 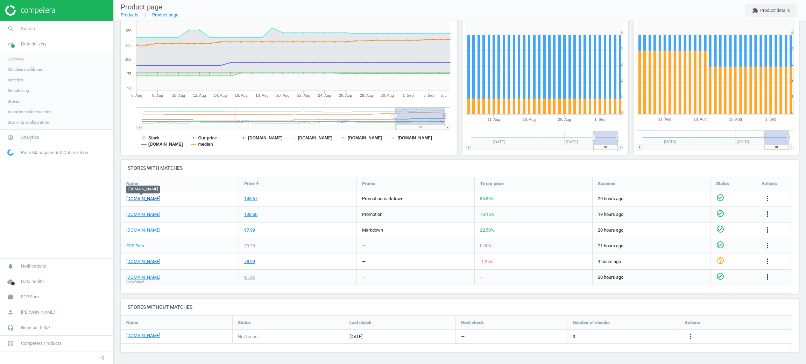 I want to click on span: Matches, so click(x=15, y=80).